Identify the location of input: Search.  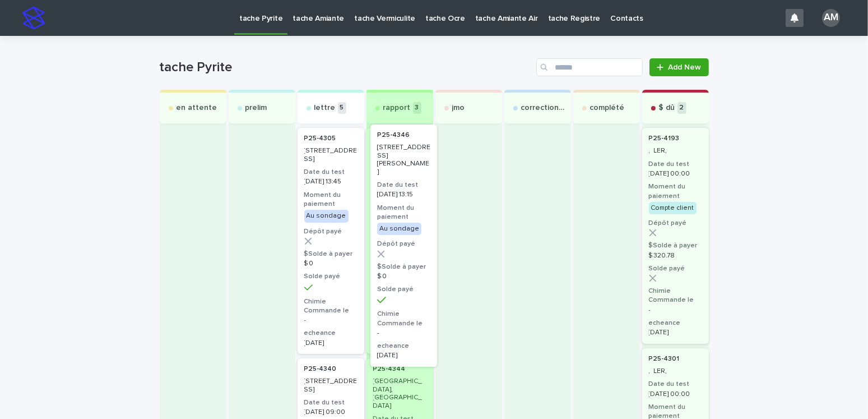
(590, 67).